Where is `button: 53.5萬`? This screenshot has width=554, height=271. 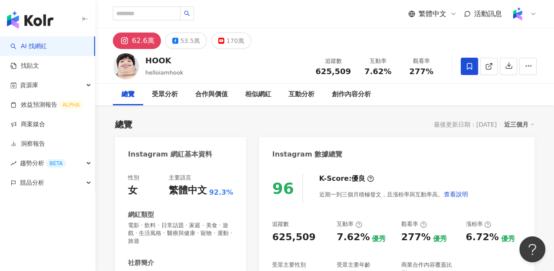 button: 53.5萬 is located at coordinates (186, 41).